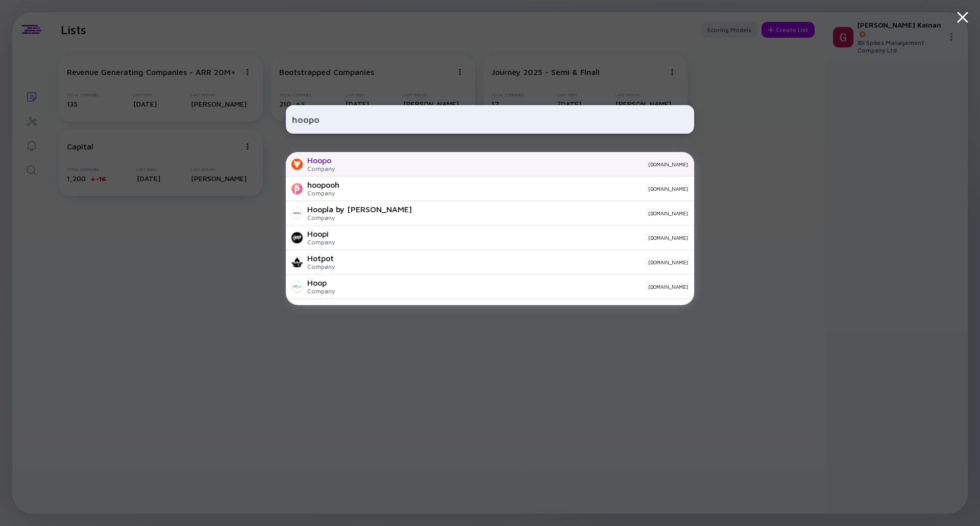  Describe the element at coordinates (490, 120) in the screenshot. I see `input: Search Company or Investor...` at that location.